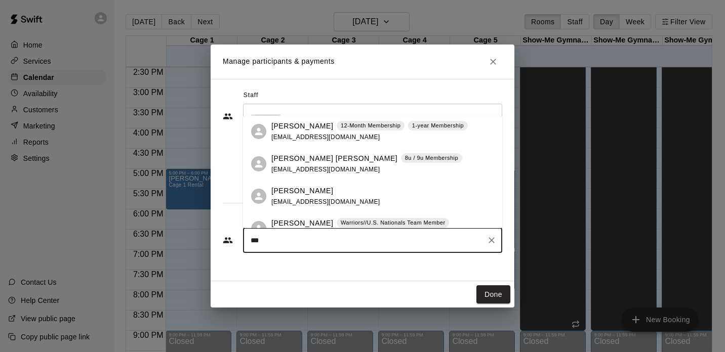 The image size is (725, 352). What do you see at coordinates (259, 164) in the screenshot?
I see `div: Sullivan Campbell` at bounding box center [259, 164].